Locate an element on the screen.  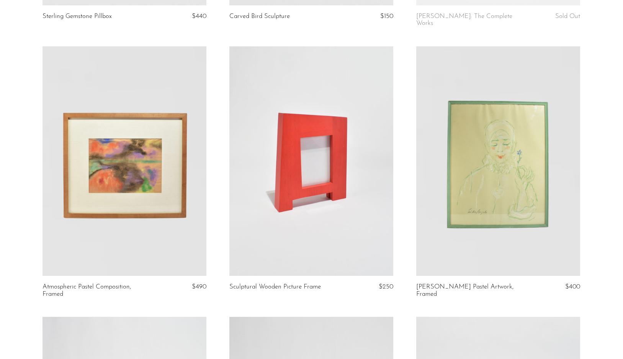
span: $440 is located at coordinates (199, 16).